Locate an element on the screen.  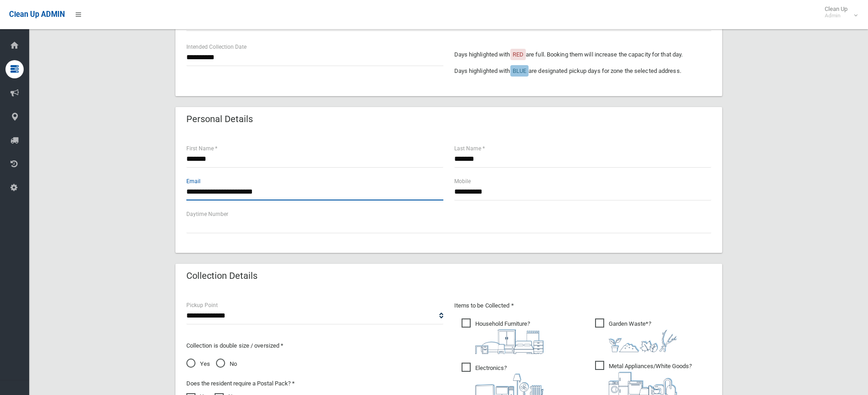
label: Does the resident require a Postal Pack? * is located at coordinates (241, 384).